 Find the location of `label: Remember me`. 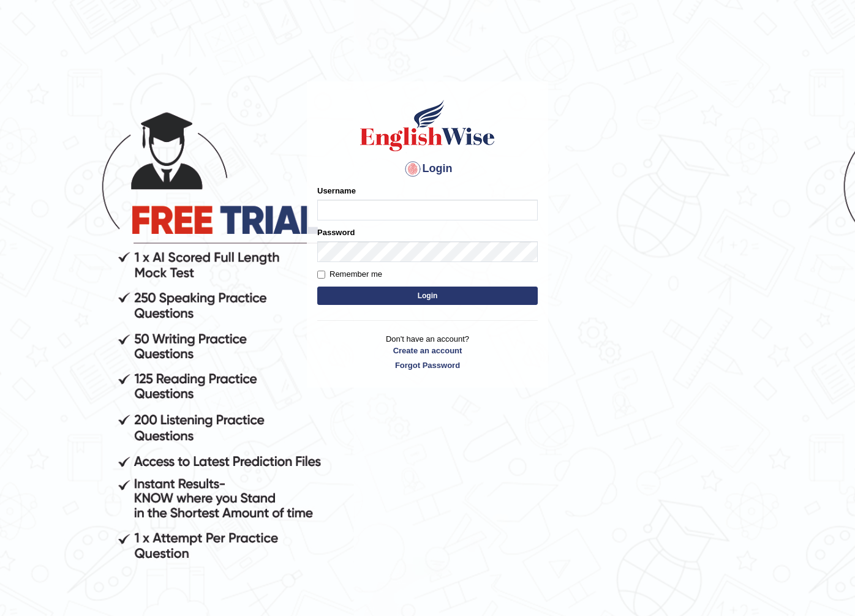

label: Remember me is located at coordinates (350, 275).